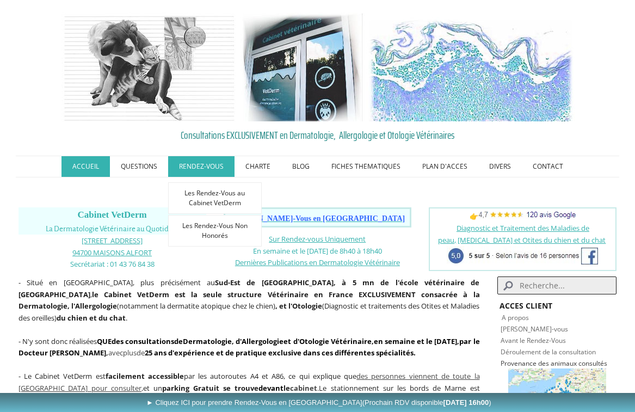 Image resolution: width=635 pixels, height=412 pixels. Describe the element at coordinates (513, 234) in the screenshot. I see `a: Diagnostic et Traitement des Maladies de peau,` at that location.